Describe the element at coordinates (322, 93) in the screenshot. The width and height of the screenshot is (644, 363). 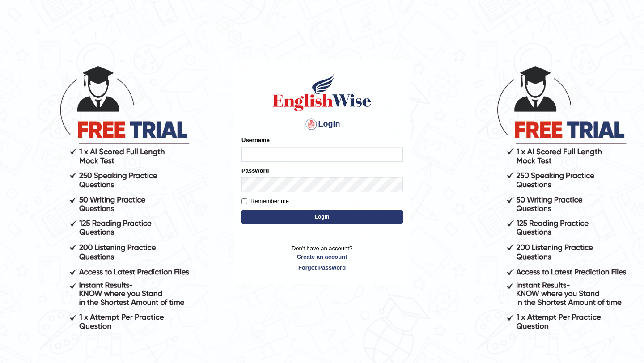
I see `img: Logo of English Wise sign in for intelligent practice with AI` at that location.